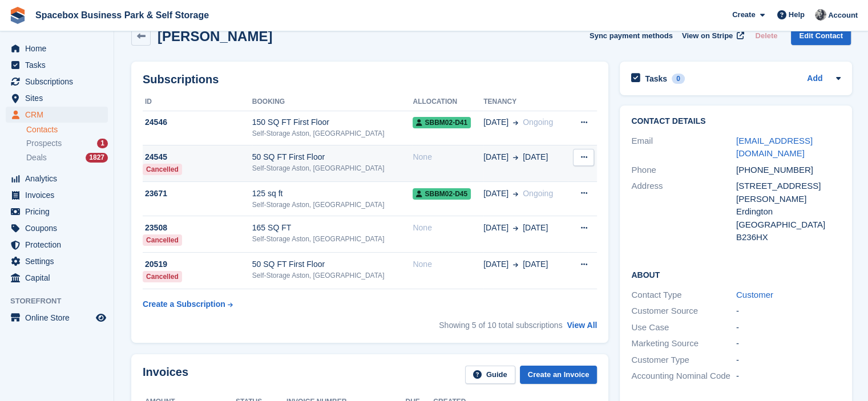 The width and height of the screenshot is (868, 401). Describe the element at coordinates (59, 48) in the screenshot. I see `span: Home` at that location.